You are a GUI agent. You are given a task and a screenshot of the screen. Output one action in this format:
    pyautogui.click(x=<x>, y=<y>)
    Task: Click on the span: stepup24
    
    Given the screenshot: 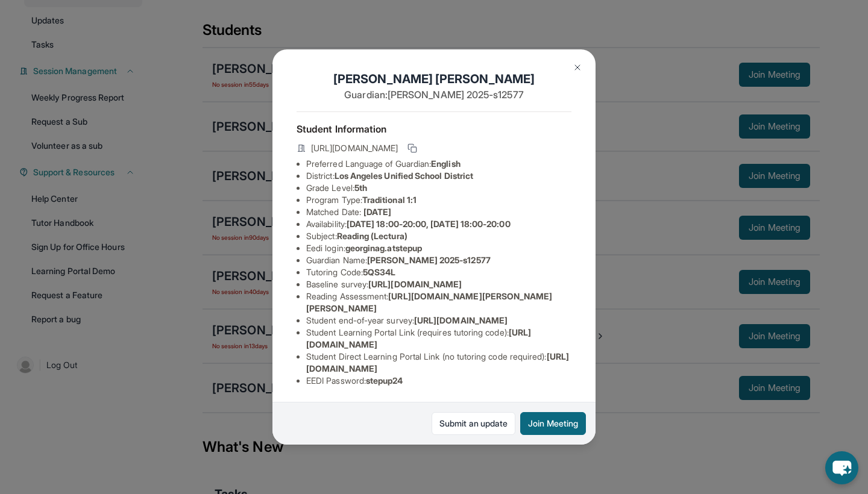 What is the action you would take?
    pyautogui.click(x=385, y=380)
    